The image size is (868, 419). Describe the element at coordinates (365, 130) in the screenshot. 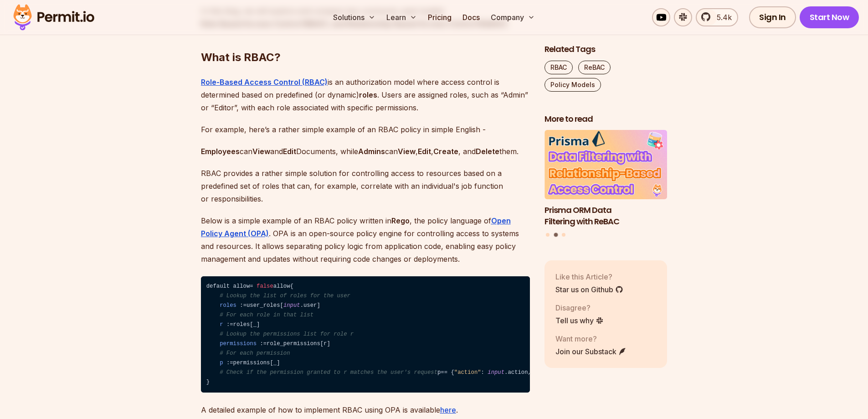

I see `p: For example, here’s a rather simple example of an RBAC policy in simple English -` at that location.